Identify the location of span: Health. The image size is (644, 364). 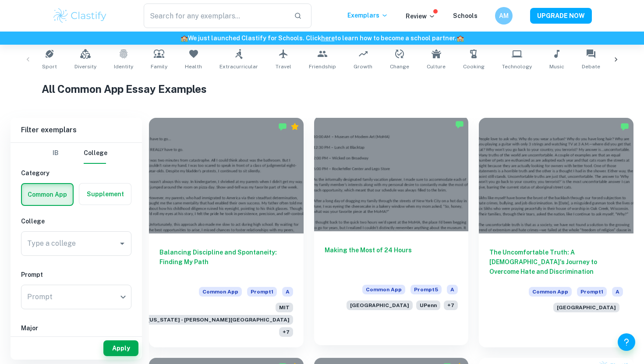
(193, 66).